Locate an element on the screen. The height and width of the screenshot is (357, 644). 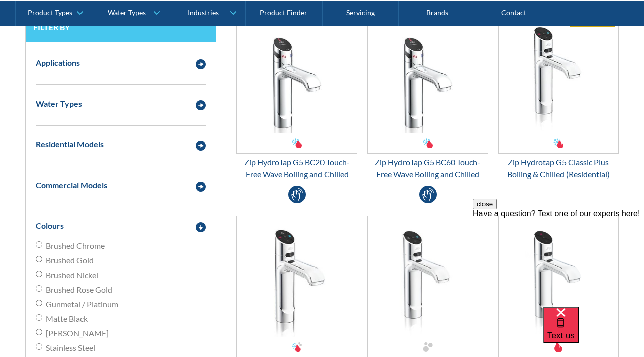
span: Stainless Steel is located at coordinates (71, 348).